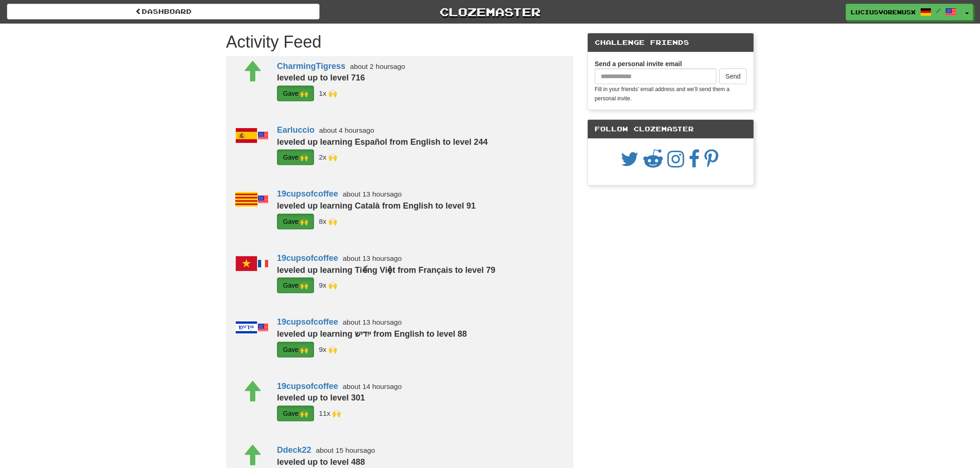 This screenshot has width=980, height=468. What do you see at coordinates (312, 66) in the screenshot?
I see `a: CharmingTigress` at bounding box center [312, 66].